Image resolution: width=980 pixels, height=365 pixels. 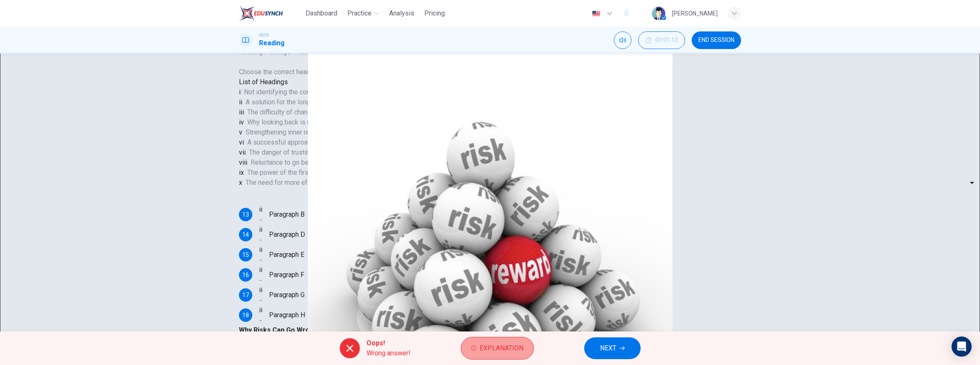 I want to click on span: Oops!, so click(x=389, y=343).